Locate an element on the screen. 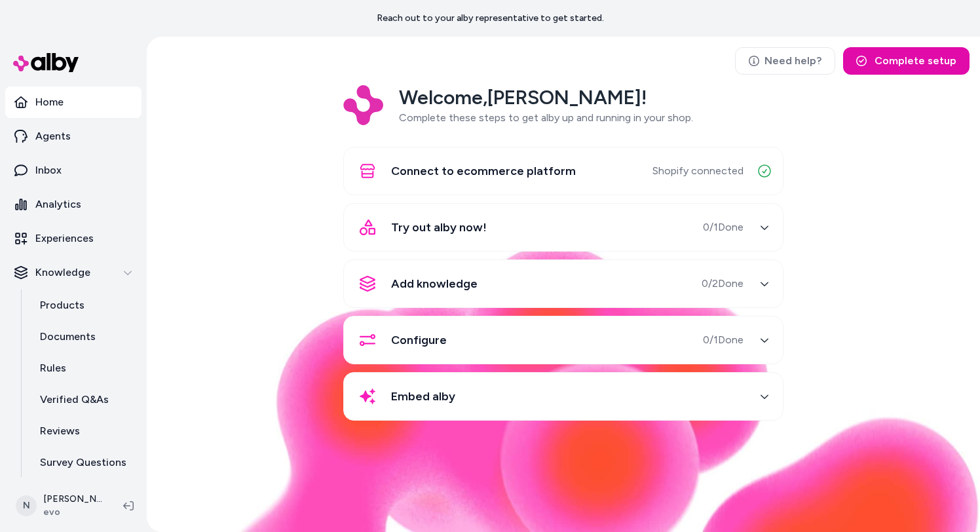  span: N is located at coordinates (26, 505).